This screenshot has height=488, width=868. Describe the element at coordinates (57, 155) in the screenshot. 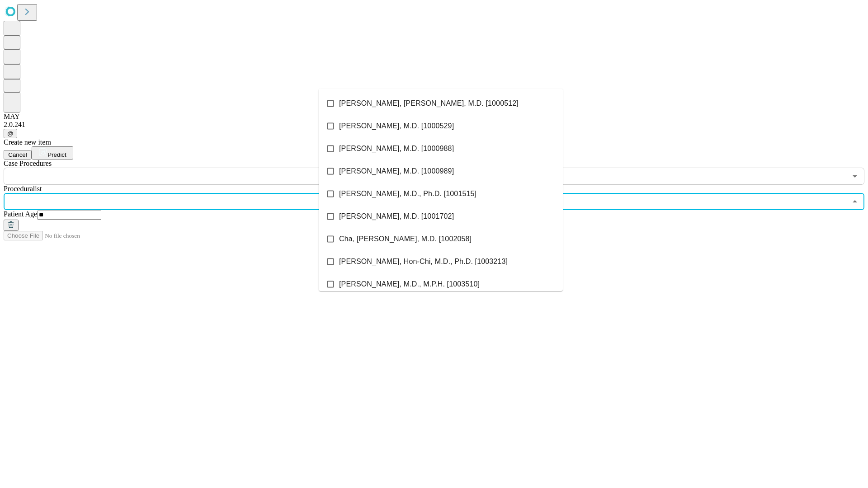

I see `span: Predict` at that location.